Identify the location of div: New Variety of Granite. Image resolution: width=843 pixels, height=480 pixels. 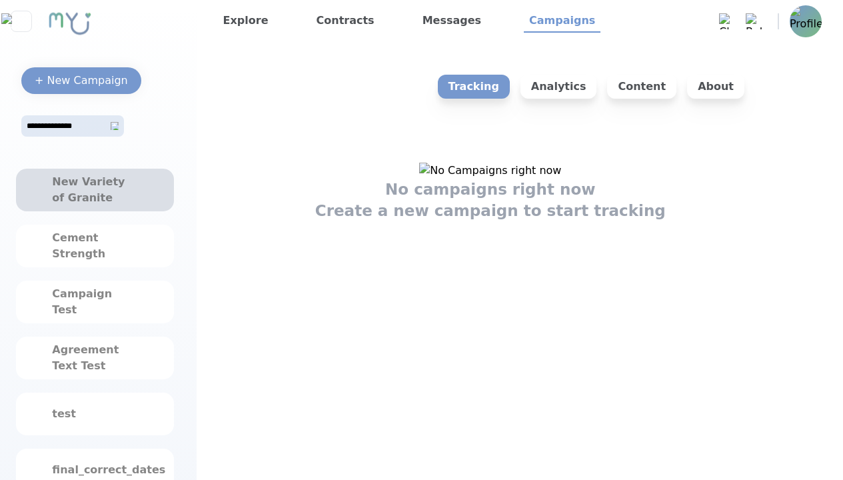
(95, 190).